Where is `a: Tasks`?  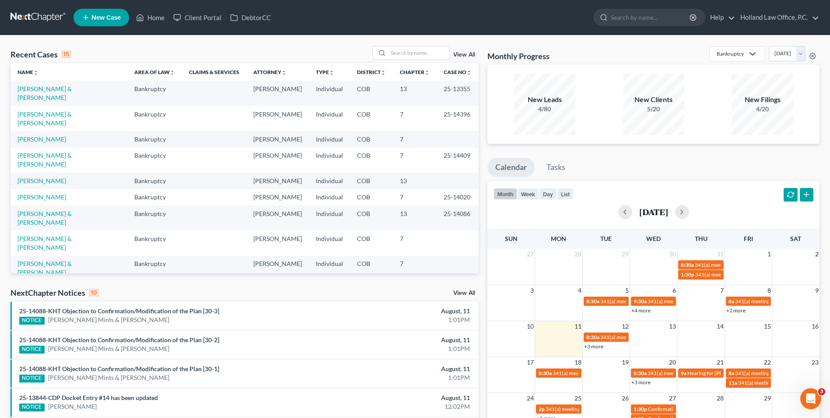
a: Tasks is located at coordinates (556, 167).